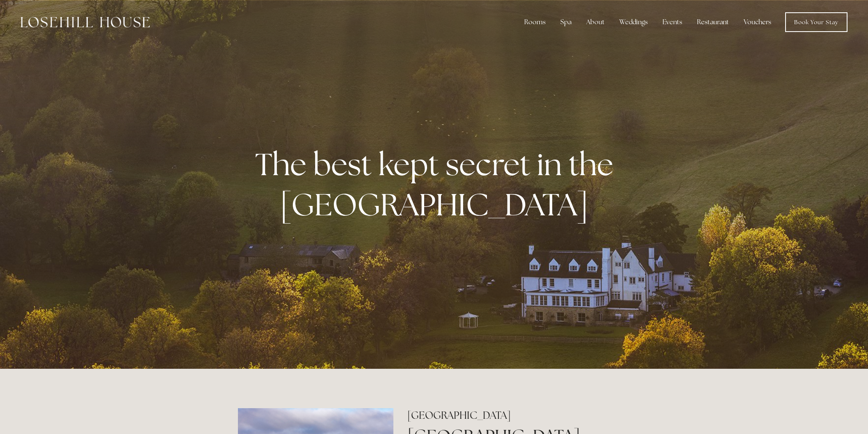 The height and width of the screenshot is (434, 868). Describe the element at coordinates (595, 22) in the screenshot. I see `div: About` at that location.